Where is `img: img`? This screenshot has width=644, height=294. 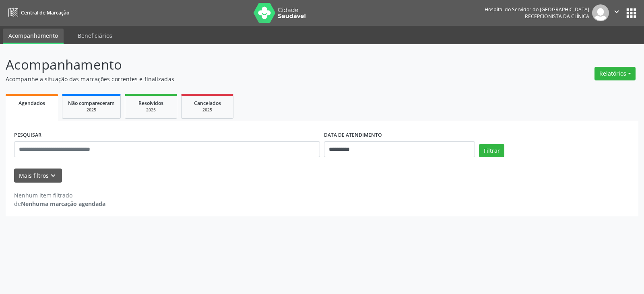 img: img is located at coordinates (600, 13).